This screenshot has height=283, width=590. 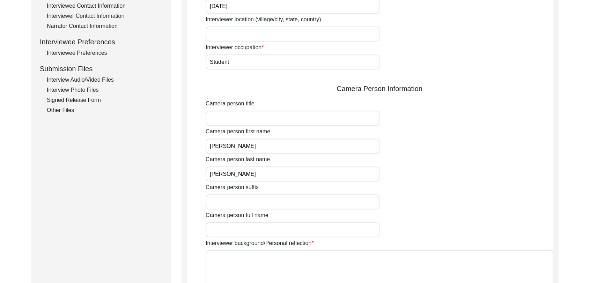 What do you see at coordinates (105, 6) in the screenshot?
I see `div: Interviewee Contact Information` at bounding box center [105, 6].